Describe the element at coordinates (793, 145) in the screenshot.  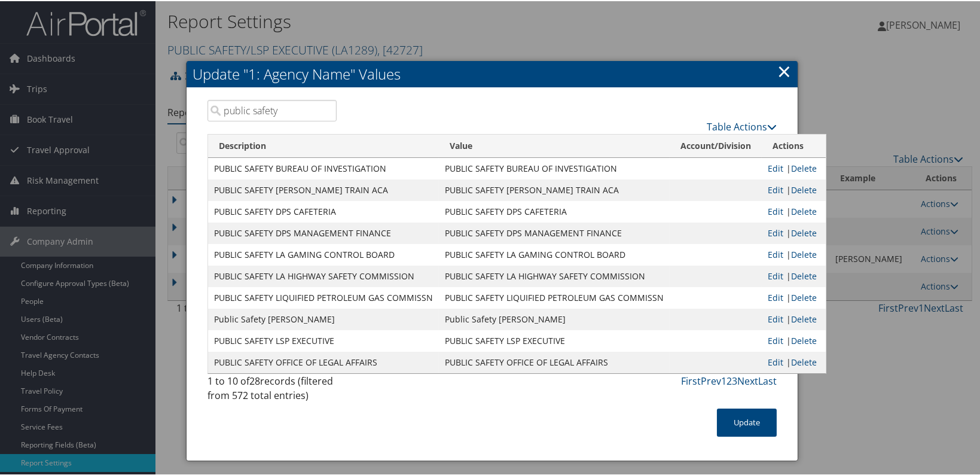
I see `th: Actions` at that location.